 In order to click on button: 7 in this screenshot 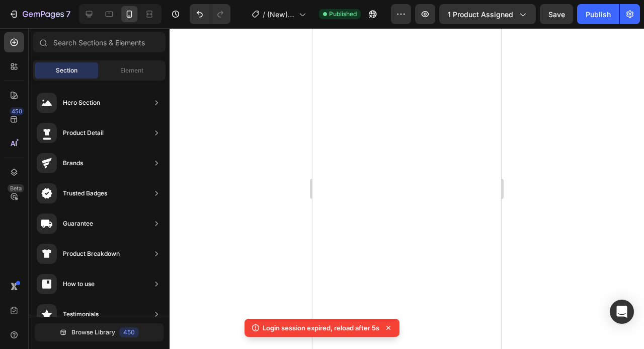, I will do `click(39, 14)`.